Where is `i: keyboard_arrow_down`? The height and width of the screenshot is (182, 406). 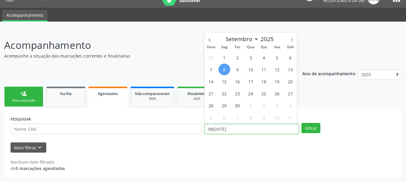
i: keyboard_arrow_down is located at coordinates (40, 148).